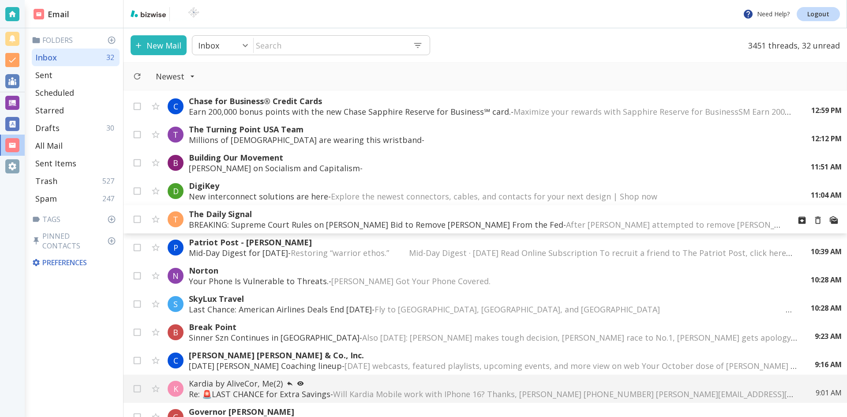 The image size is (847, 417). Describe the element at coordinates (818, 14) in the screenshot. I see `a: Logout` at that location.